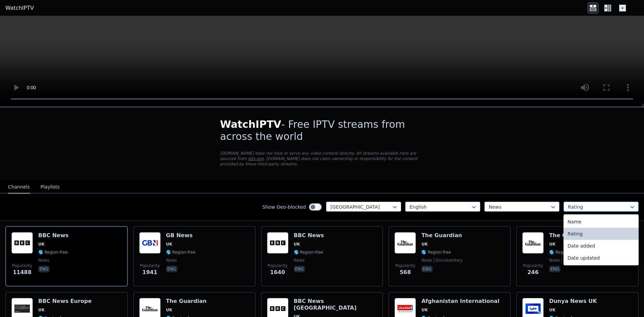  I want to click on span: 568, so click(405, 272).